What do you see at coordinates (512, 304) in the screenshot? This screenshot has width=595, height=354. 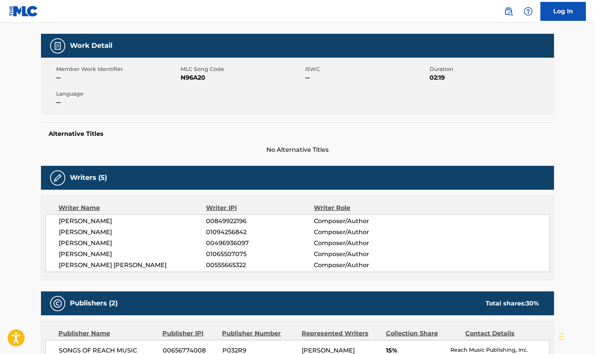 I see `div: Total shares:` at bounding box center [512, 304].